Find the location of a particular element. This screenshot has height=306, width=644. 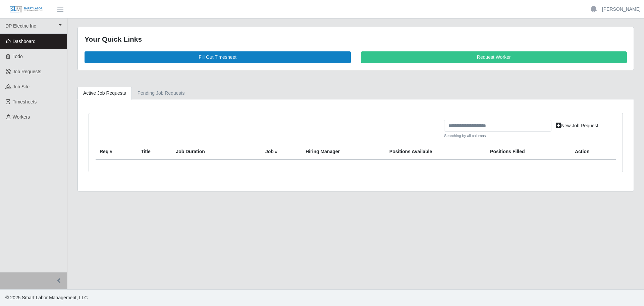

th: Job # is located at coordinates (282, 152).